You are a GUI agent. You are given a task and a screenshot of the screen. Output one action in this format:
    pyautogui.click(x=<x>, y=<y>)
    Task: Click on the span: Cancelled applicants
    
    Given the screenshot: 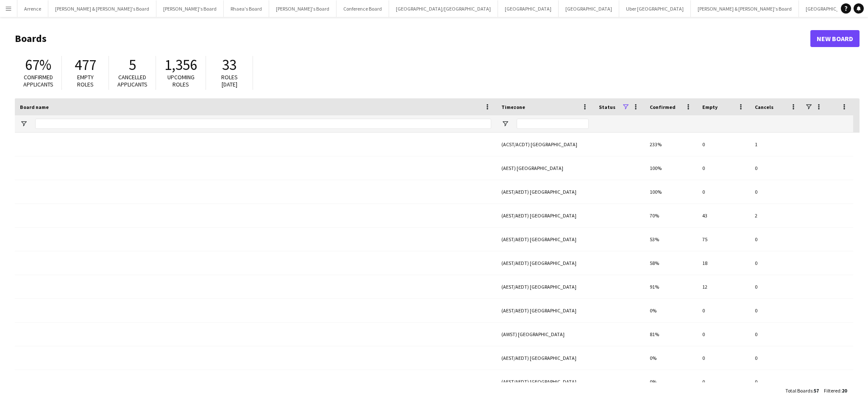 What is the action you would take?
    pyautogui.click(x=132, y=80)
    